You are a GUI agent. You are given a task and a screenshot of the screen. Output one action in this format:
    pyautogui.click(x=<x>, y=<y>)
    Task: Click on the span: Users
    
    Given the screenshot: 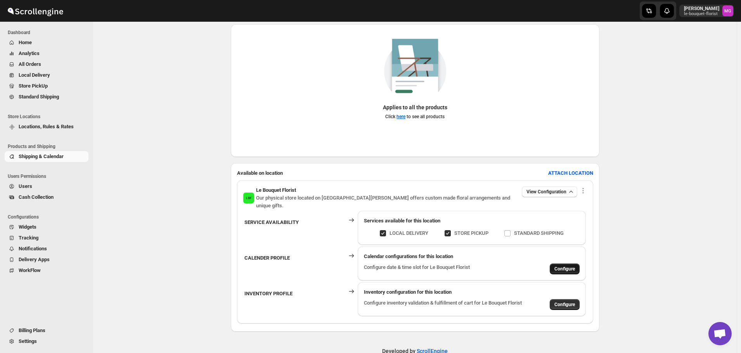 What is the action you would take?
    pyautogui.click(x=25, y=186)
    